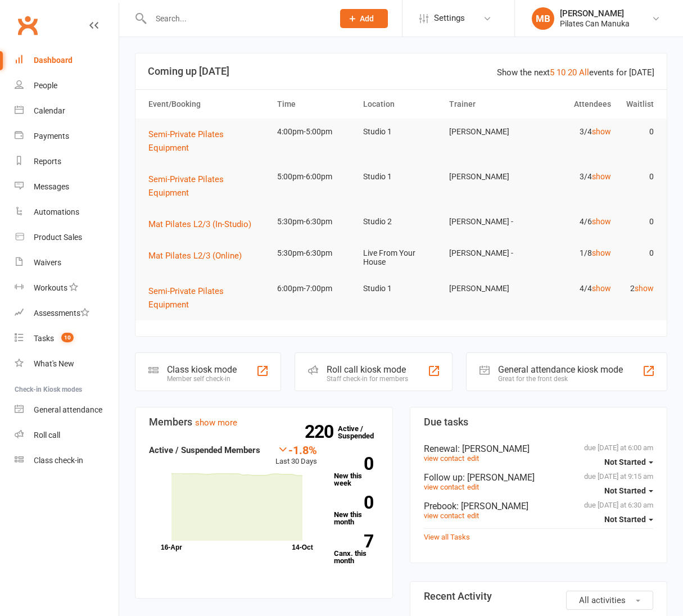 The height and width of the screenshot is (616, 683). What do you see at coordinates (51, 187) in the screenshot?
I see `div: Messages` at bounding box center [51, 187].